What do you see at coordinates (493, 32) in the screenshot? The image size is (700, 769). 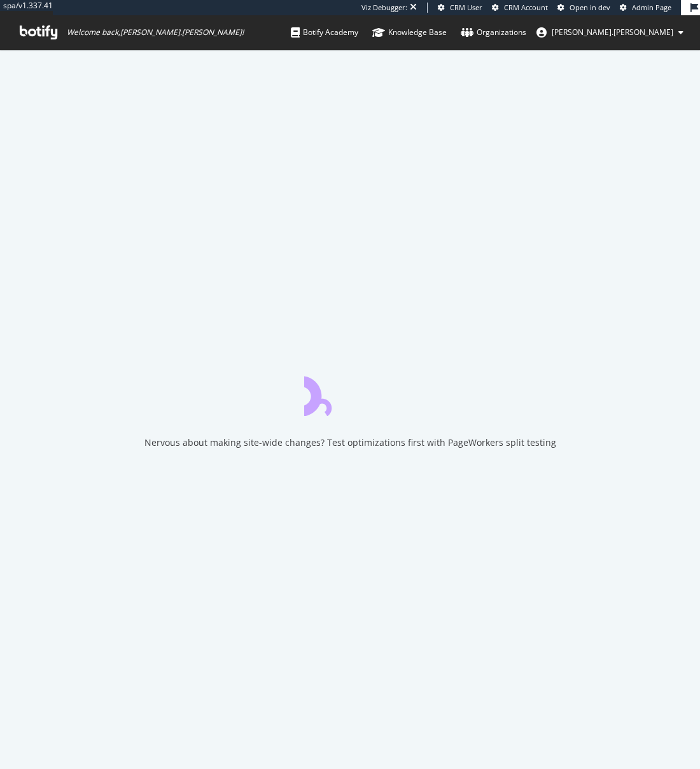 I see `a: Organizations` at bounding box center [493, 32].